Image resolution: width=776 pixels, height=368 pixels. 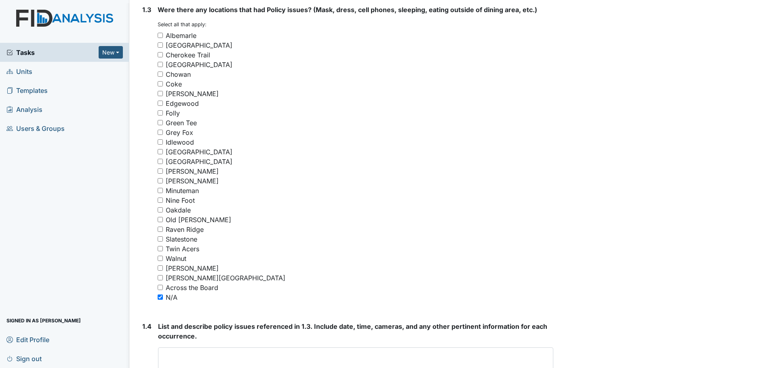 What do you see at coordinates (160, 190) in the screenshot?
I see `input: Minuteman` at bounding box center [160, 190].